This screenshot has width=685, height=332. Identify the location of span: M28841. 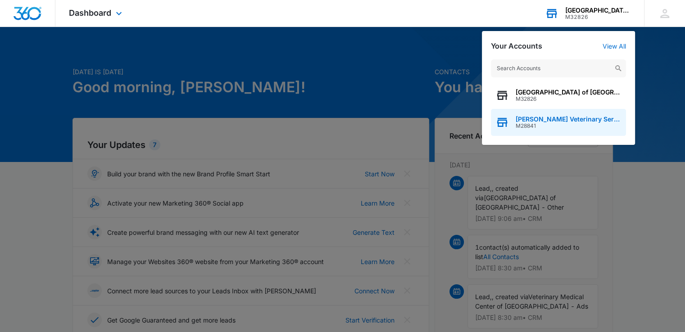
(568, 126).